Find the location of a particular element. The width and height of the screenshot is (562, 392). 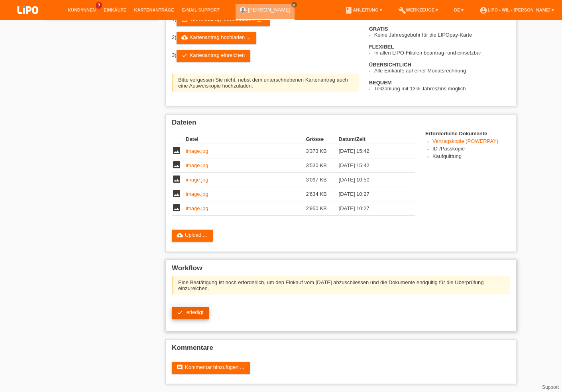

a: Support is located at coordinates (550, 387).